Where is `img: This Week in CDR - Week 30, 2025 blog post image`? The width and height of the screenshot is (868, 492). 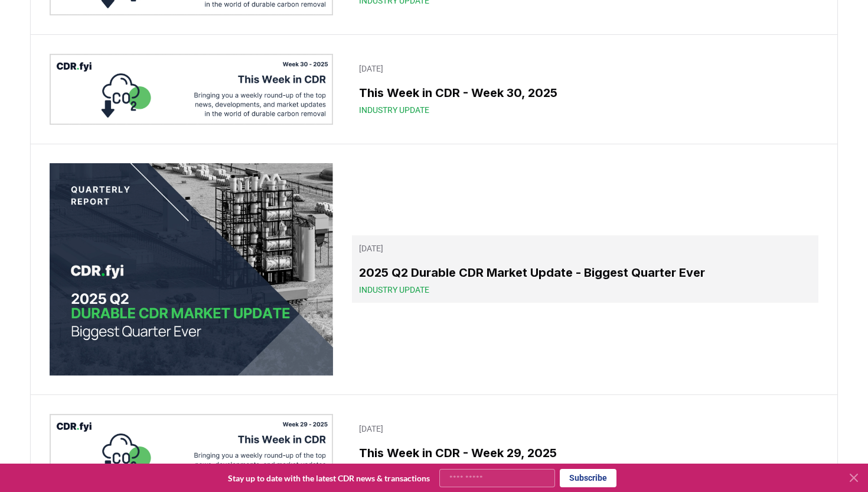 img: This Week in CDR - Week 30, 2025 blog post image is located at coordinates (191, 90).